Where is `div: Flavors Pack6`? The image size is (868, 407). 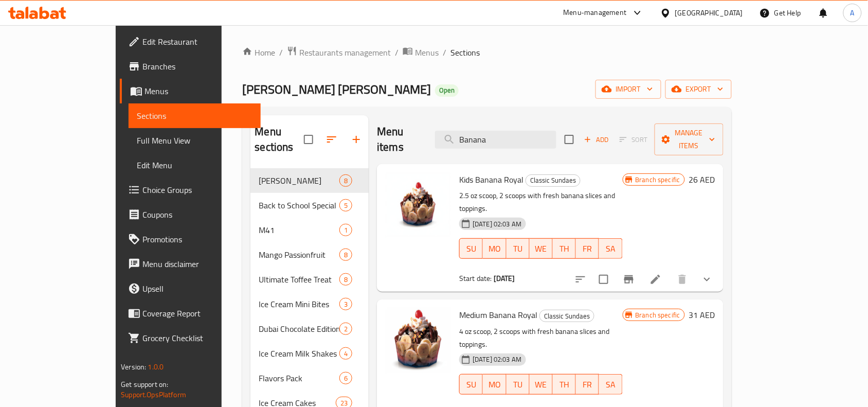 div: Flavors Pack6 is located at coordinates (309, 378).